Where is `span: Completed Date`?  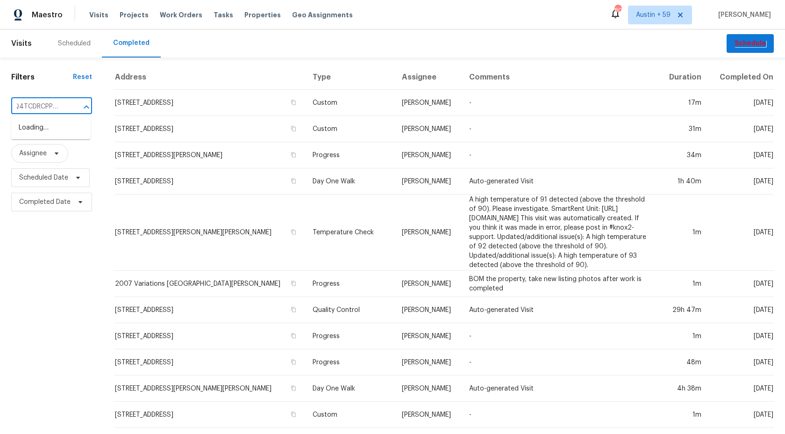 span: Completed Date is located at coordinates (45, 202).